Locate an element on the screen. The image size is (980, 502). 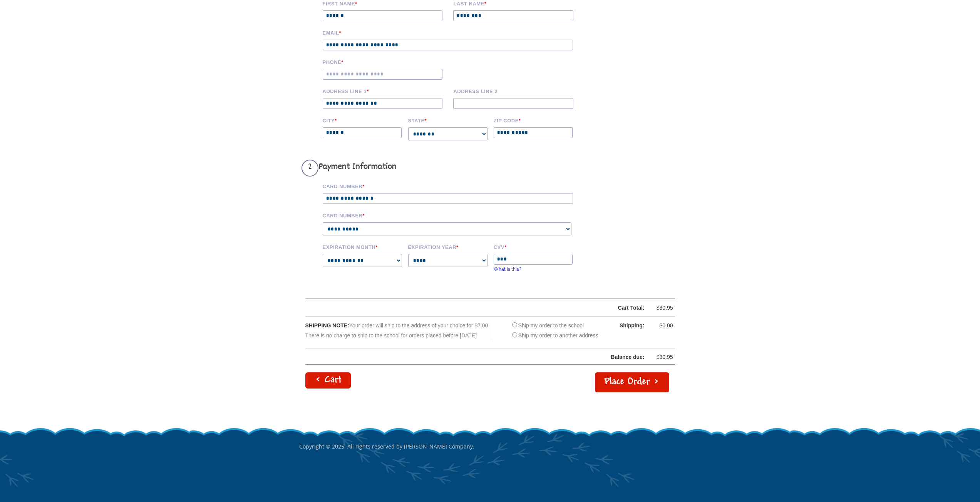
a: < Cart is located at coordinates (328, 380).